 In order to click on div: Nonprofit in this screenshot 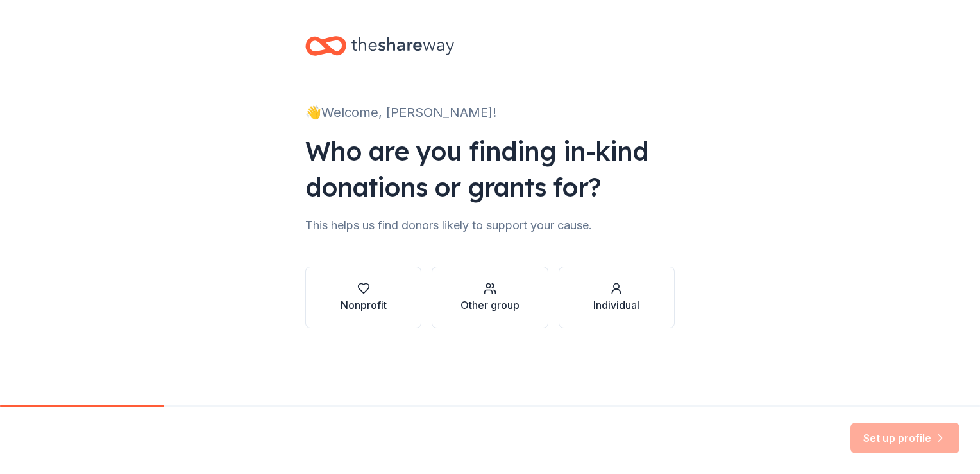, I will do `click(364, 305)`.